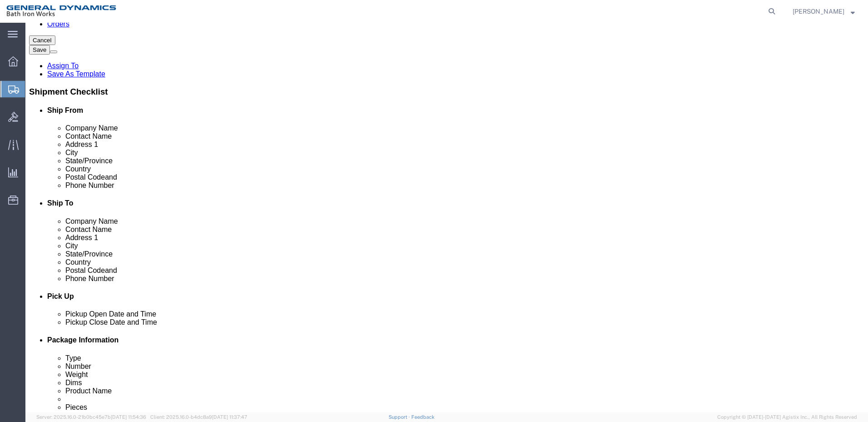 Image resolution: width=868 pixels, height=422 pixels. What do you see at coordinates (423, 417) in the screenshot?
I see `a: Feedback` at bounding box center [423, 417].